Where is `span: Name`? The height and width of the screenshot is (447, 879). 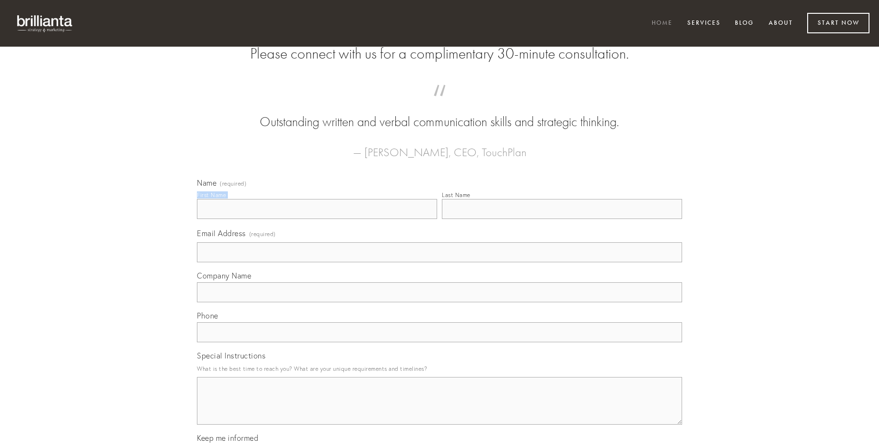
span: Name is located at coordinates (206, 183).